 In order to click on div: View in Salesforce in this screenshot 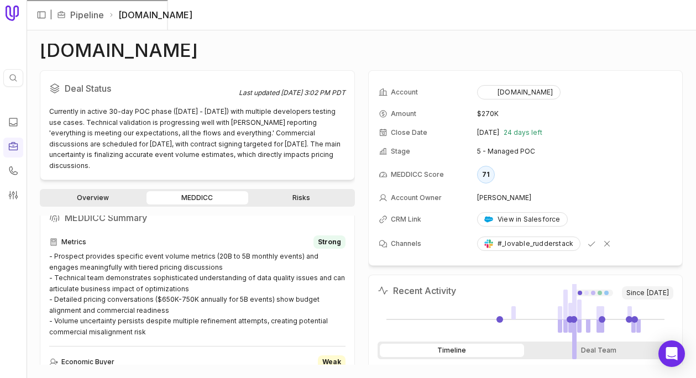, I will do `click(522, 219)`.